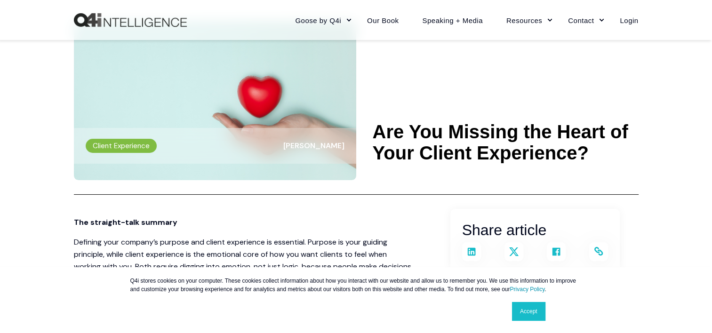  Describe the element at coordinates (130, 20) in the screenshot. I see `a: Back to Home` at that location.